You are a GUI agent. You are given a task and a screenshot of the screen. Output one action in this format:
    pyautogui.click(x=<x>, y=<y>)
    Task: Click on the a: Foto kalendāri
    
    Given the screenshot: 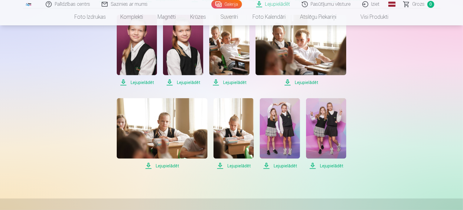 What is the action you would take?
    pyautogui.click(x=269, y=17)
    